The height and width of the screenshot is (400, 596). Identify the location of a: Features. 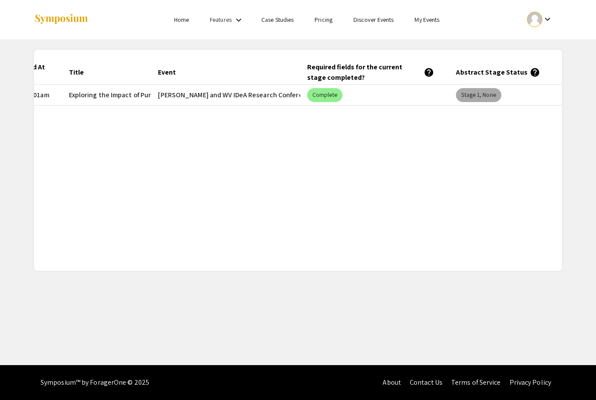
(221, 20).